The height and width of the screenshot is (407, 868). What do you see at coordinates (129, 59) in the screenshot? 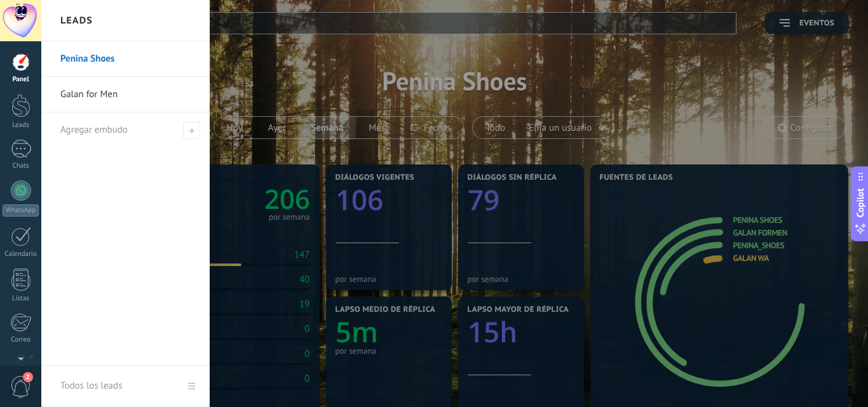
I see `a: Penina Shoes` at bounding box center [129, 59].